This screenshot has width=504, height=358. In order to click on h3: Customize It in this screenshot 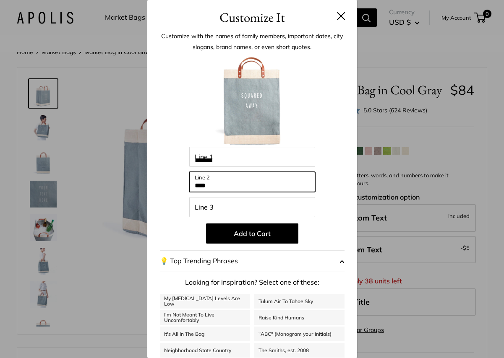, I will do `click(252, 17)`.